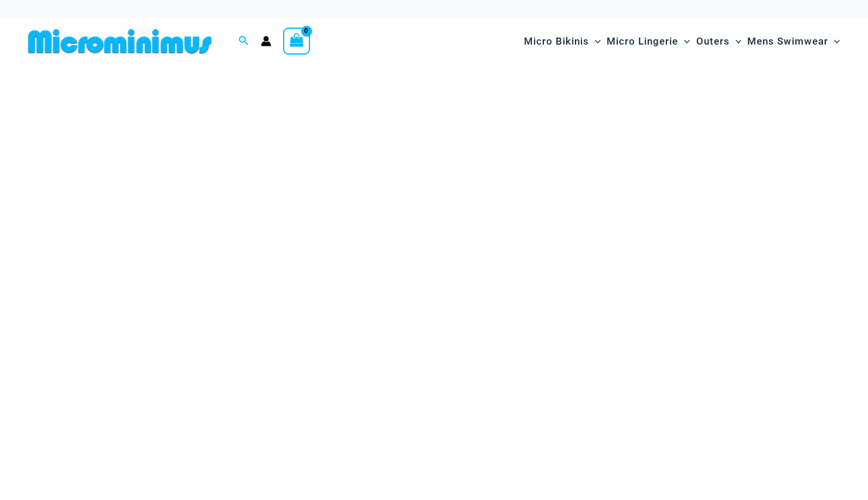  I want to click on a: Mens SwimwearMenu ToggleMenu Toggle, so click(794, 41).